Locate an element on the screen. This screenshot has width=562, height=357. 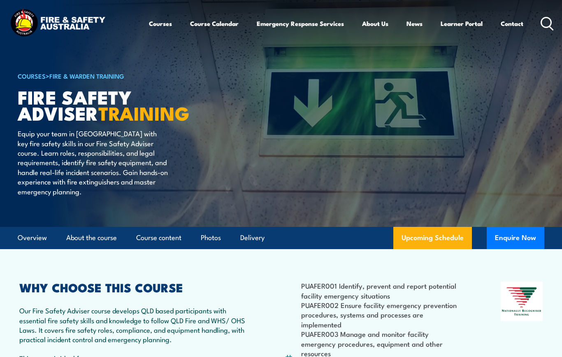
a: About the course is located at coordinates (91, 237).